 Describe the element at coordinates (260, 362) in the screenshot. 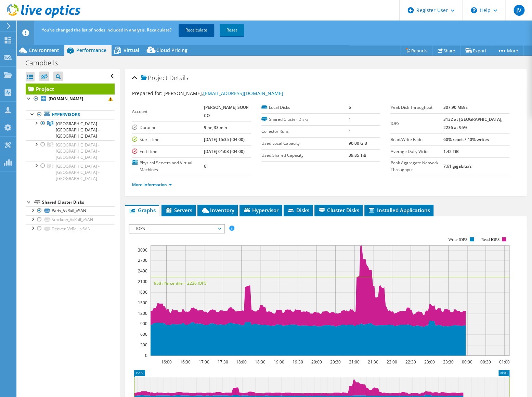

I see `text: 18:30` at that location.